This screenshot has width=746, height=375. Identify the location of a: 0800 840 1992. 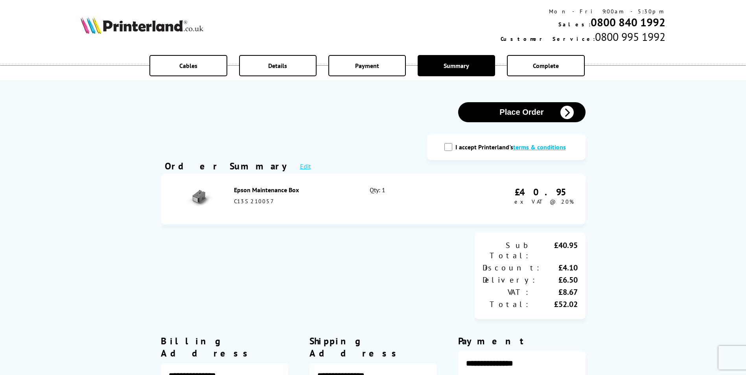
(628, 22).